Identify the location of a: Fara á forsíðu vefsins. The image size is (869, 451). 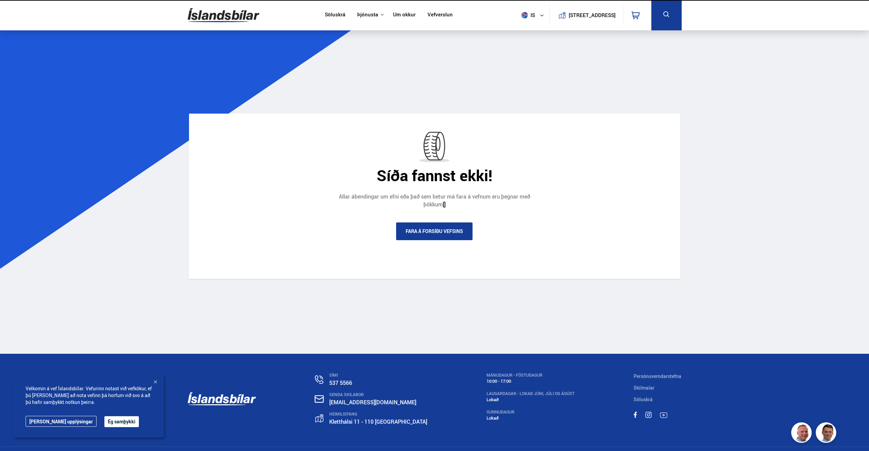
(434, 231).